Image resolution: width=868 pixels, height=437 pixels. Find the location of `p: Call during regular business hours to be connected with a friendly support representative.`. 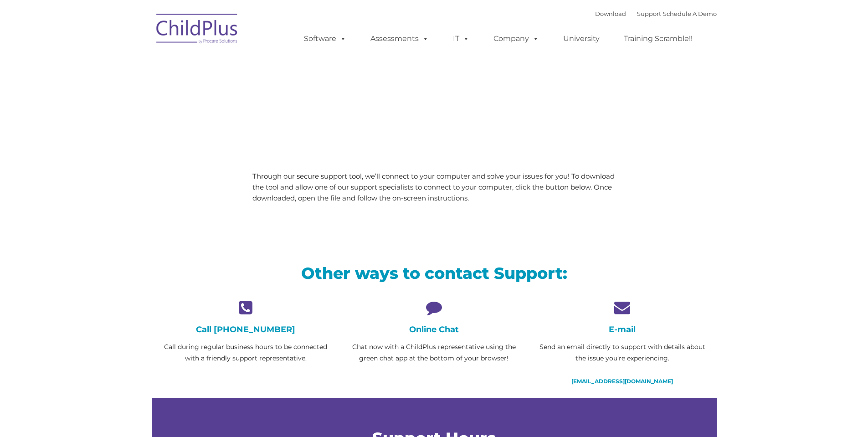

p: Call during regular business hours to be connected with a friendly support representative. is located at coordinates (245, 353).